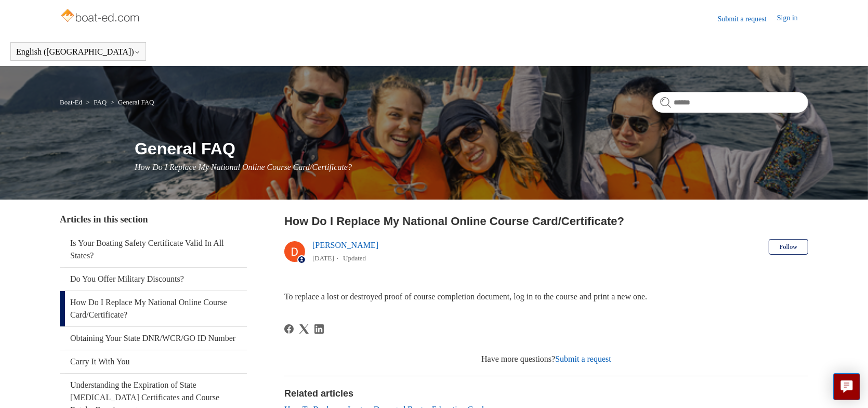  What do you see at coordinates (319, 329) in the screenshot?
I see `a: LinkedIn` at bounding box center [319, 329].